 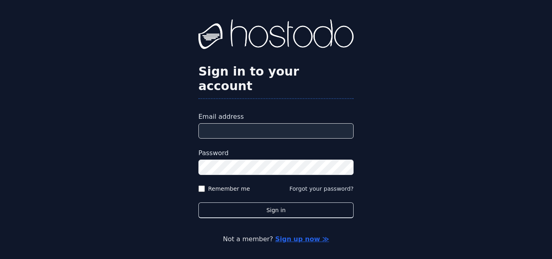 What do you see at coordinates (276, 117) in the screenshot?
I see `label: Email address` at bounding box center [276, 117].